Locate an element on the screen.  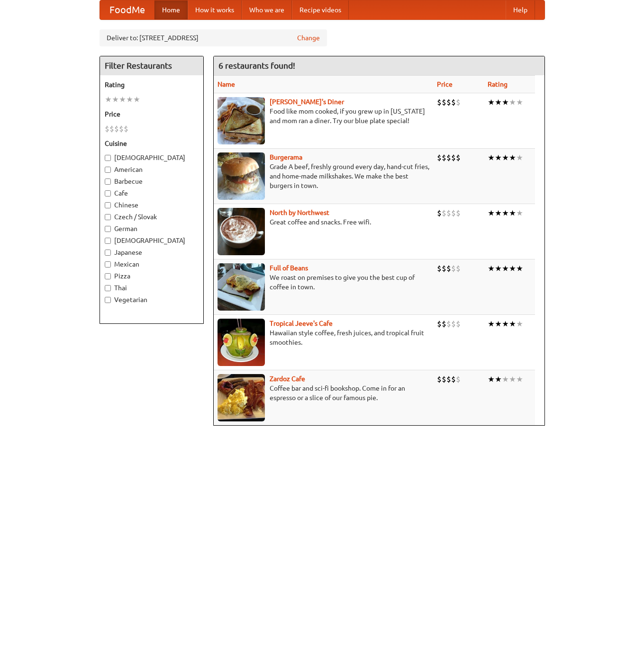
a: Who we are is located at coordinates (267, 10).